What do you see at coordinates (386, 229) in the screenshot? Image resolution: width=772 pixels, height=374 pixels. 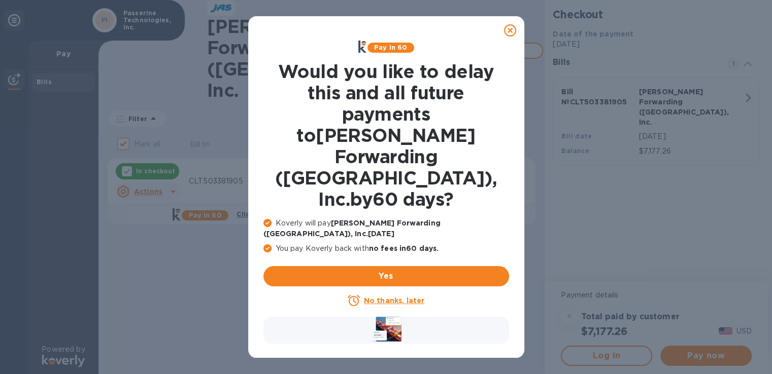 I see `p: Koverly will pay` at bounding box center [386, 229].